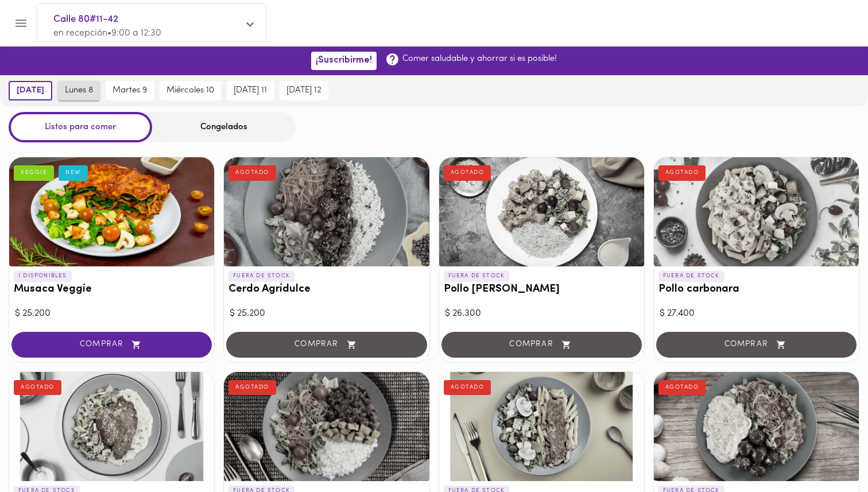 The width and height of the screenshot is (868, 492). What do you see at coordinates (756, 314) in the screenshot?
I see `div: $ 27.400` at bounding box center [756, 314].